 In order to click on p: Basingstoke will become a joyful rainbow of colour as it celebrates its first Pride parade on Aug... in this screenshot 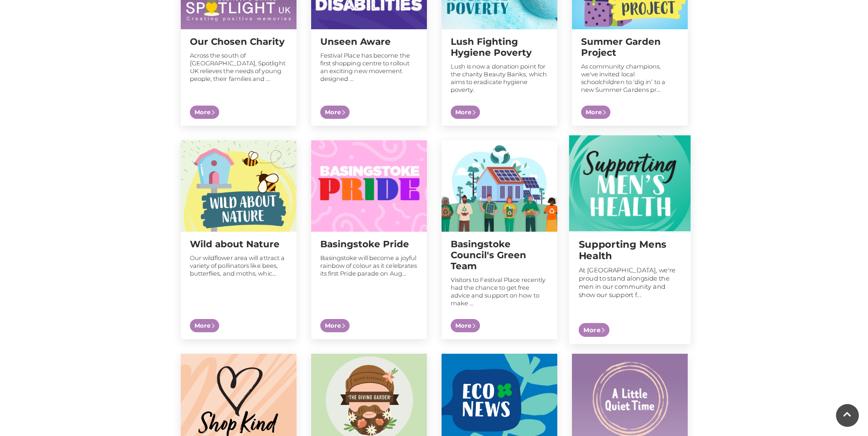, I will do `click(369, 265)`.